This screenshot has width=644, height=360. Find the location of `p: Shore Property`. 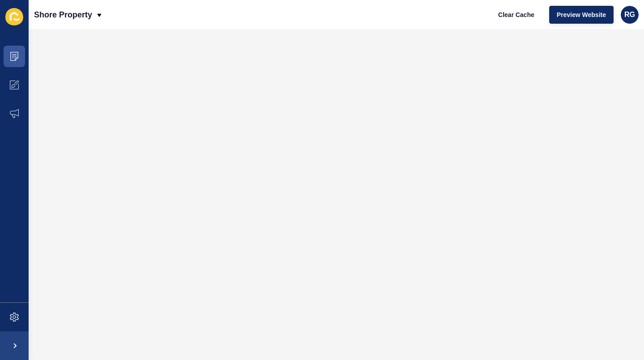

p: Shore Property is located at coordinates (63, 15).